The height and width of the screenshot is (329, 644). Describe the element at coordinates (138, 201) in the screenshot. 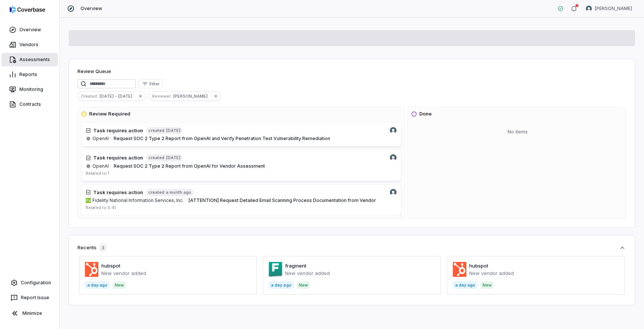

I see `span: Fidelity National Information Services, Inc.` at that location.